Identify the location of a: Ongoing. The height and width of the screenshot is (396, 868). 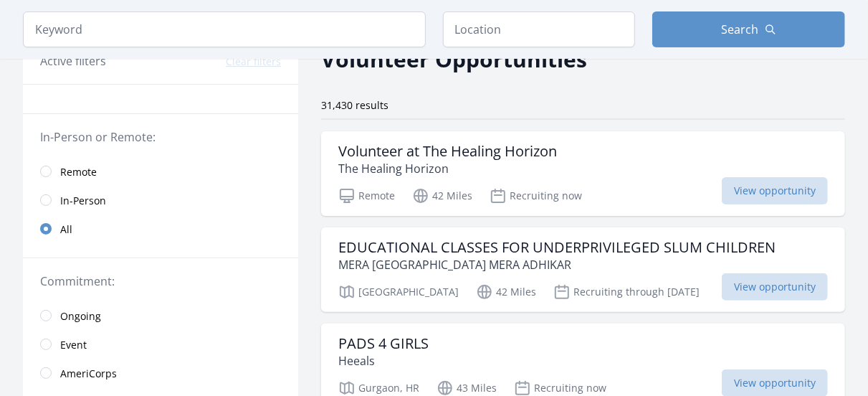
(161, 316).